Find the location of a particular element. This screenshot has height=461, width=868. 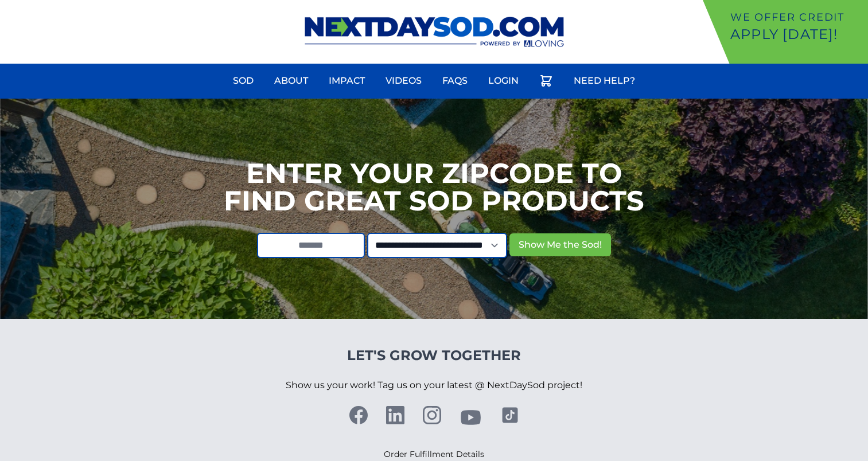

h1: Enter your Zipcode to Find Great Sod Products is located at coordinates (433, 187).